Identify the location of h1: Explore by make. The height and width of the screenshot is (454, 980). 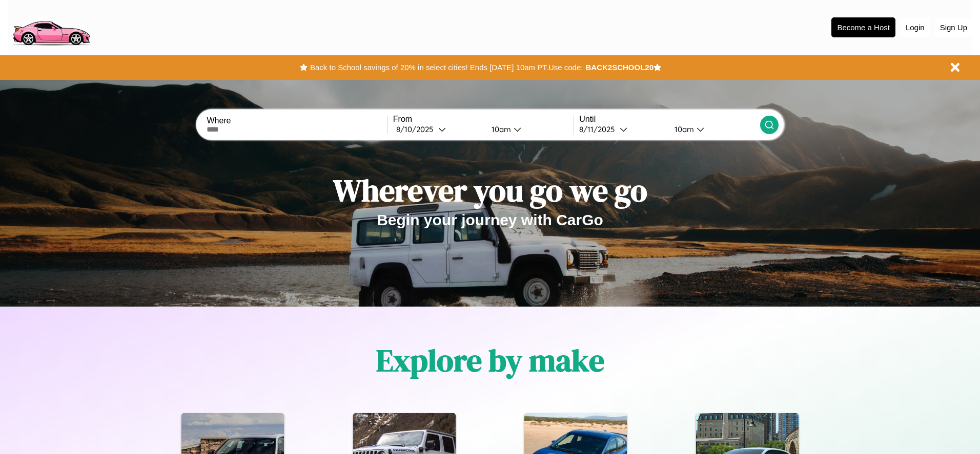
(490, 361).